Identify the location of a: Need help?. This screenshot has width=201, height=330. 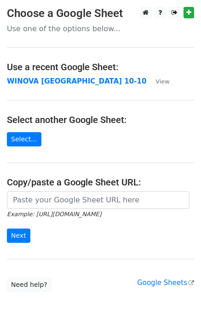
(29, 285).